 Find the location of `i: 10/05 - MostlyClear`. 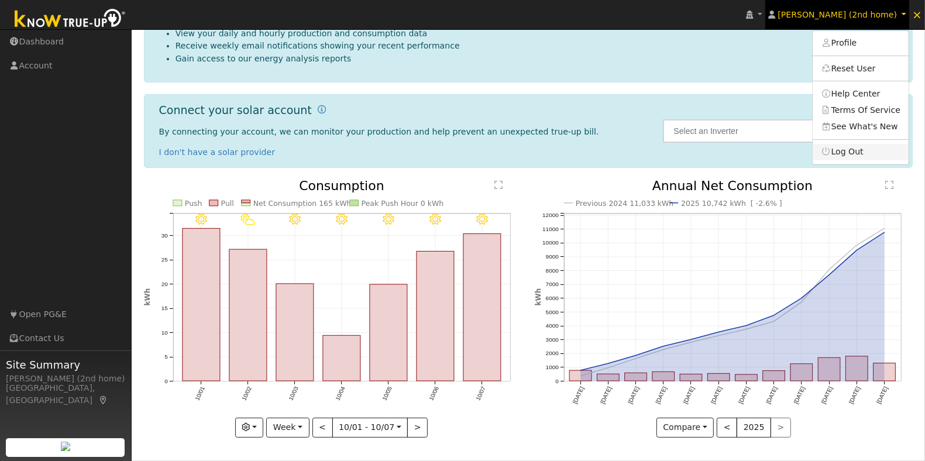

i: 10/05 - MostlyClear is located at coordinates (389, 220).